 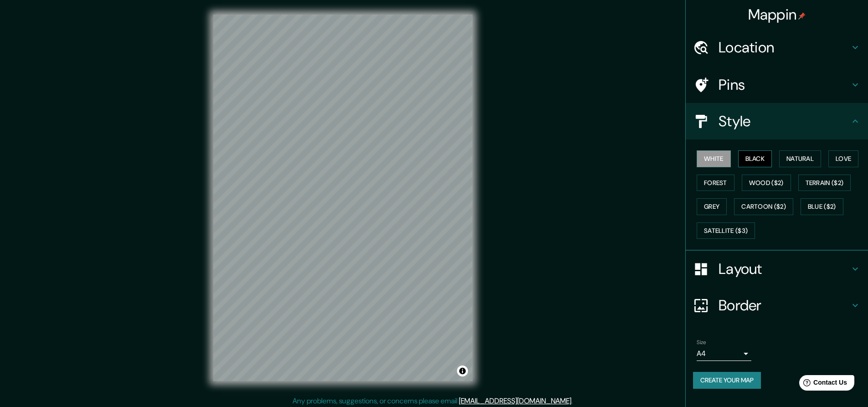 I want to click on label: Size, so click(x=701, y=342).